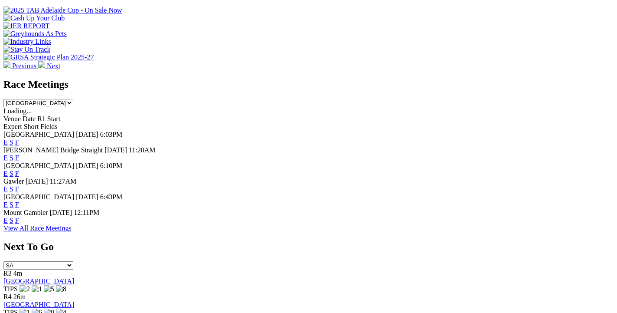 The height and width of the screenshot is (313, 617). What do you see at coordinates (111, 196) in the screenshot?
I see `span: 6:43PM` at bounding box center [111, 196].